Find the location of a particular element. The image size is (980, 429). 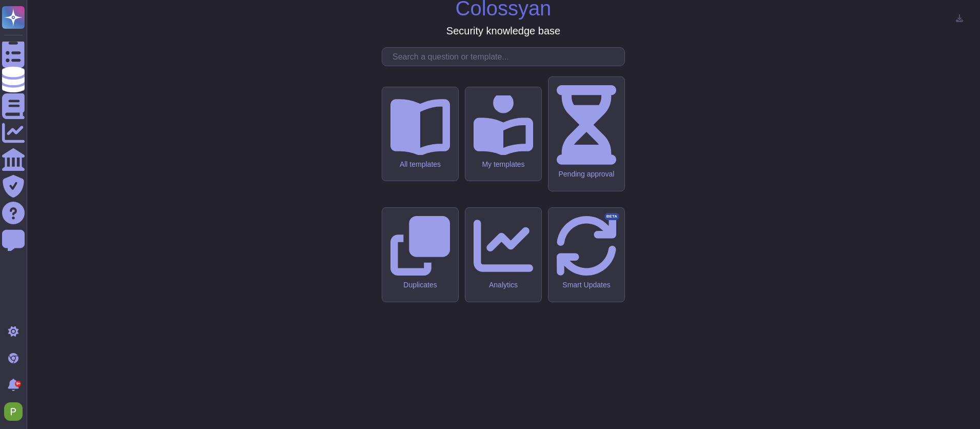

div: Pending approval is located at coordinates (587, 174).